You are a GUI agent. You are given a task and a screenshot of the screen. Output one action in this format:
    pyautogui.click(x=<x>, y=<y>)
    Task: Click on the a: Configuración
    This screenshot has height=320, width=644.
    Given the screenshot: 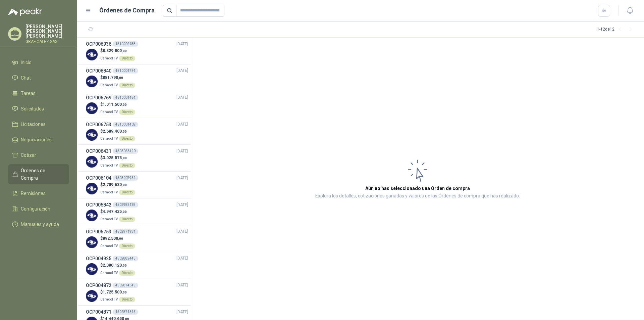 What is the action you would take?
    pyautogui.click(x=39, y=209)
    